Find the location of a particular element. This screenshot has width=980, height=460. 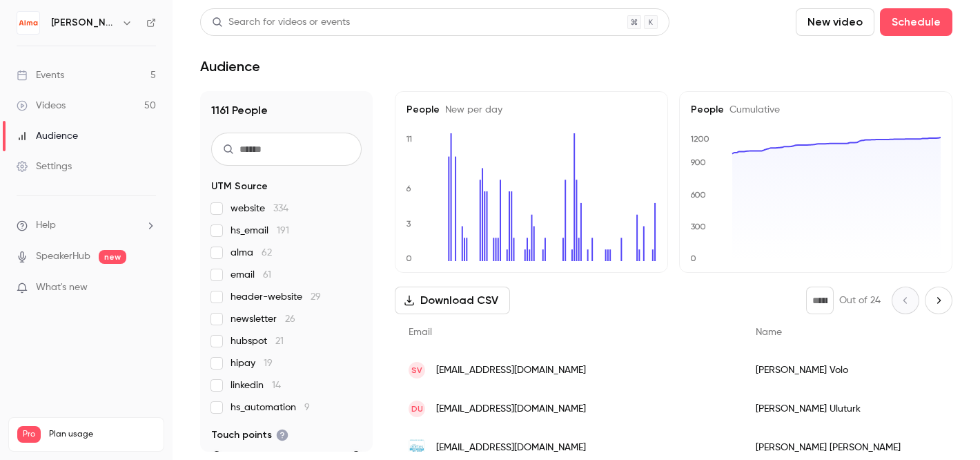

div: Audience is located at coordinates (47, 136).